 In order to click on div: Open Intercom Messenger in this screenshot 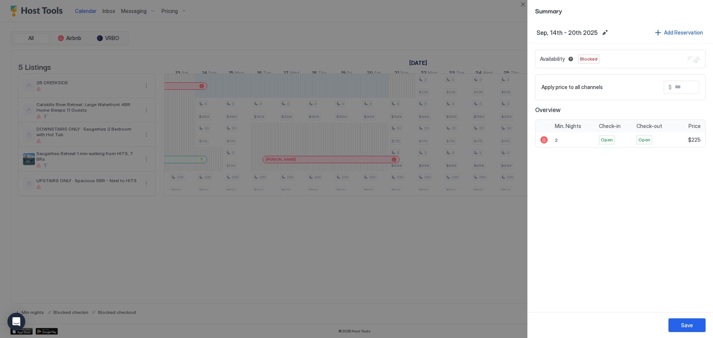, I will do `click(16, 322)`.